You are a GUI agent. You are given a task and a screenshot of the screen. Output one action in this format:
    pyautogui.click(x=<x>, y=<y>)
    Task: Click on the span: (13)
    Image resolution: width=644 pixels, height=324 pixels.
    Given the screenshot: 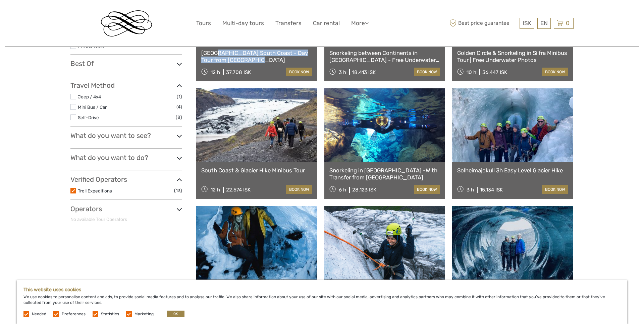 What is the action you would take?
    pyautogui.click(x=178, y=191)
    